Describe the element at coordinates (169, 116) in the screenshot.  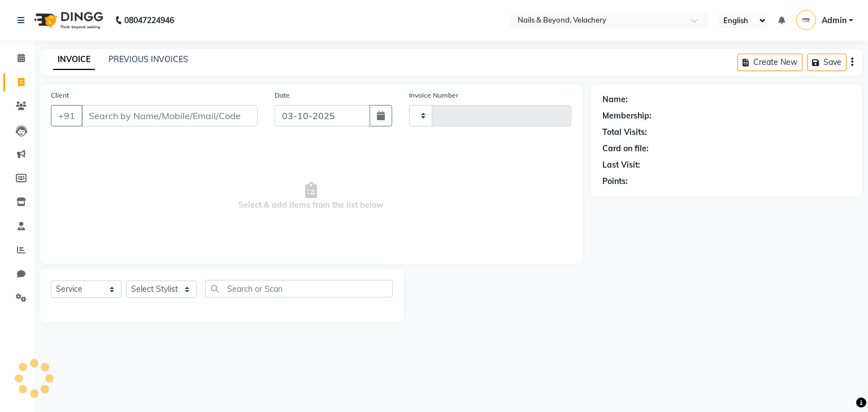
I see `input: Search by Name/Mobile/Email/Code` at that location.